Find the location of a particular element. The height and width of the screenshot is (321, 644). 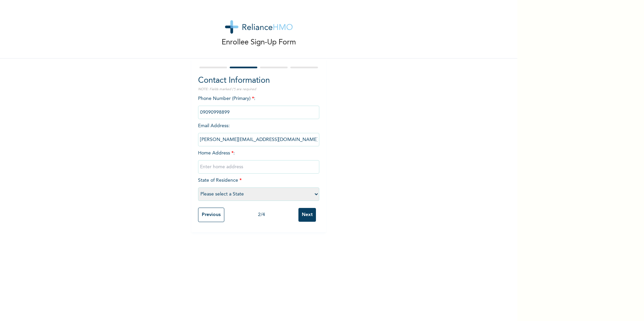

input: Enter email Address is located at coordinates (259, 140).